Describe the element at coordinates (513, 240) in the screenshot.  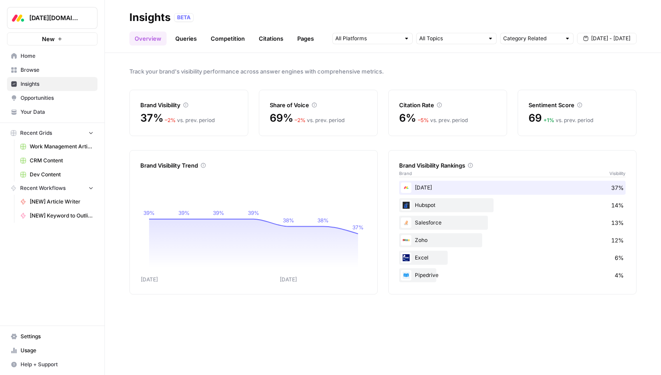
I see `div: Zoho` at that location.